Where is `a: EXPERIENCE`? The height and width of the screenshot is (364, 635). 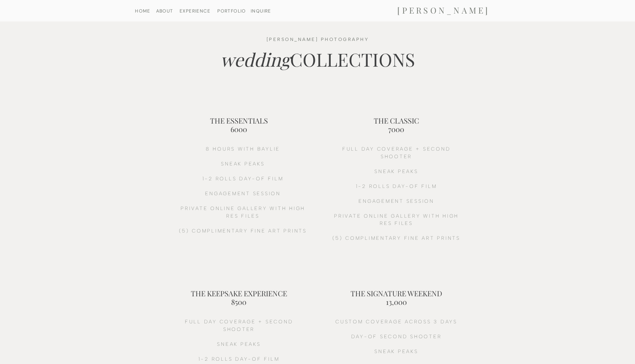
a: EXPERIENCE is located at coordinates (194, 10).